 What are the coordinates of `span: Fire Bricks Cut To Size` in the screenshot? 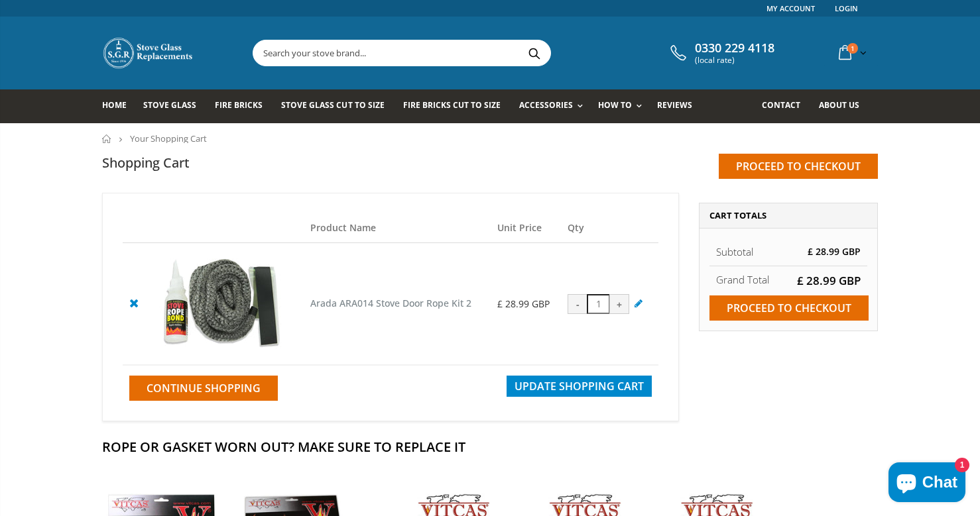 It's located at (451, 104).